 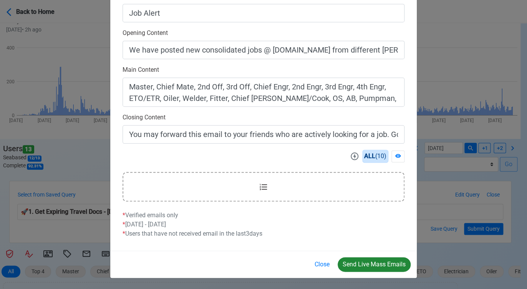 What do you see at coordinates (141, 70) in the screenshot?
I see `label: Main Content` at bounding box center [141, 70].